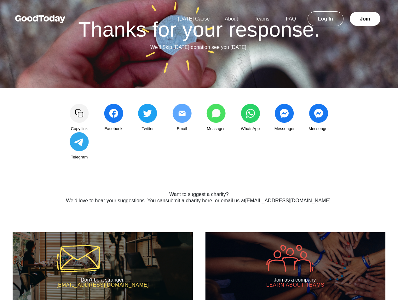  What do you see at coordinates (250, 129) in the screenshot?
I see `span: WhatsApp` at bounding box center [250, 129].